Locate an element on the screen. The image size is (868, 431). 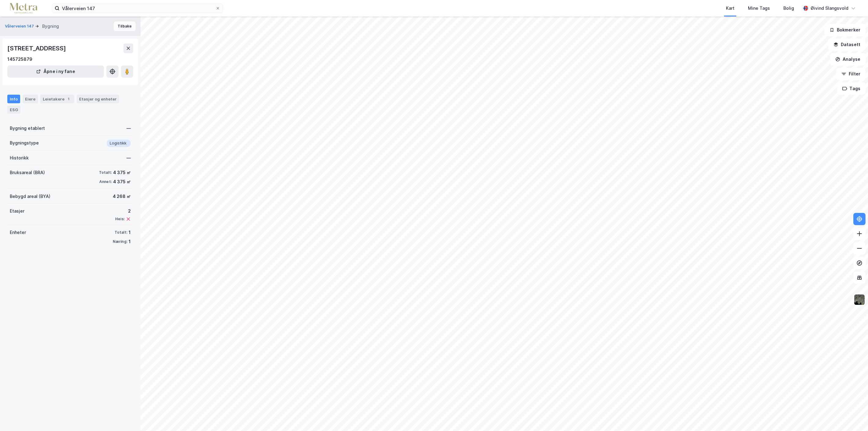
div: Leietakere is located at coordinates (57, 99).